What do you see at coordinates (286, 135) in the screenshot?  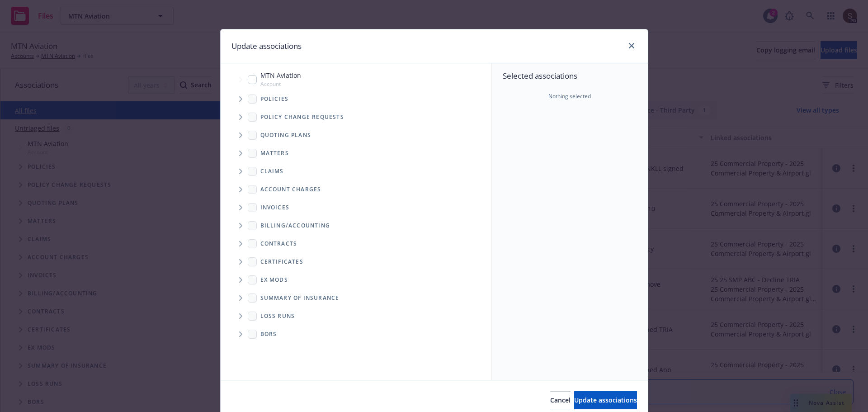 I see `span: Quoting plans` at bounding box center [286, 135].